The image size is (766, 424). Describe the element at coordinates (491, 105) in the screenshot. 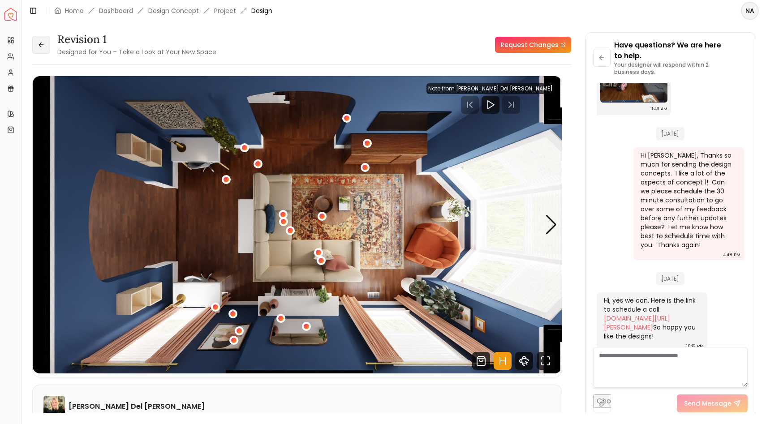

I see `svg: Play` at that location.